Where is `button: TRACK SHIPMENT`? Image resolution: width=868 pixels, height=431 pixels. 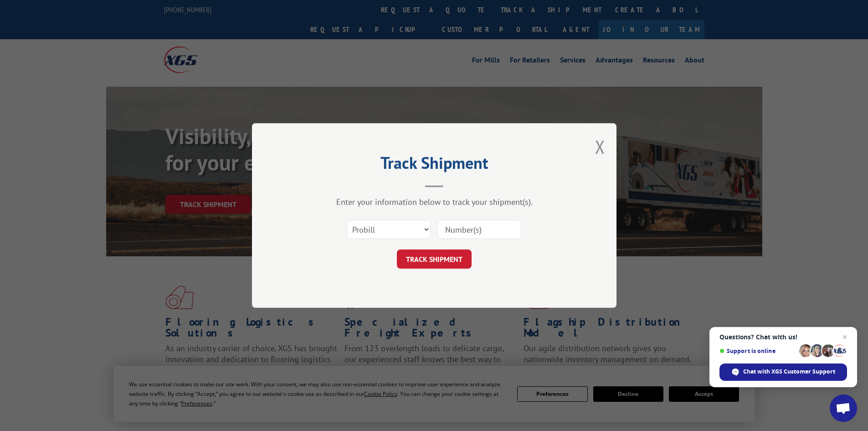 button: TRACK SHIPMENT is located at coordinates (434, 259).